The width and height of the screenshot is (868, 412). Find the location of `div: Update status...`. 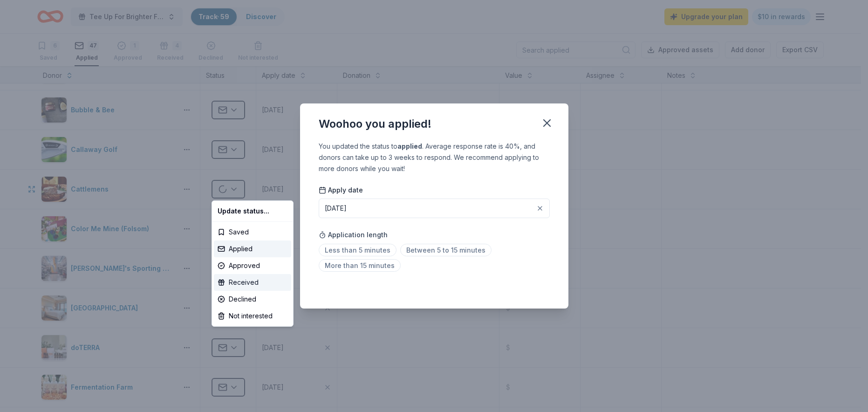

div: Update status... is located at coordinates (253, 211).